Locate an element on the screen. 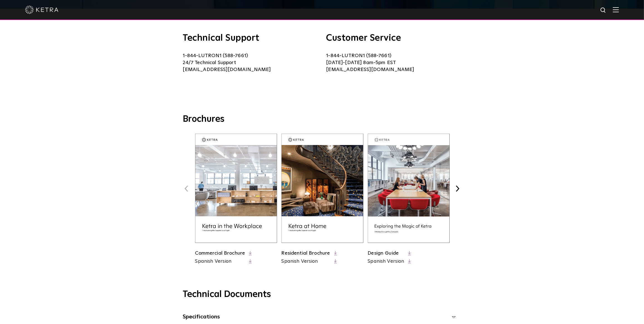  img: Hamburger%20Nav.svg is located at coordinates (616, 9).